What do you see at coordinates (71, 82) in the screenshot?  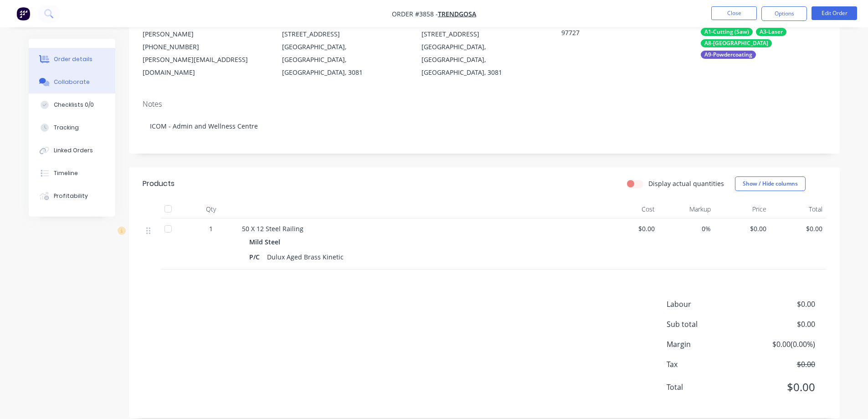 I see `div: Collaborate` at bounding box center [71, 82].